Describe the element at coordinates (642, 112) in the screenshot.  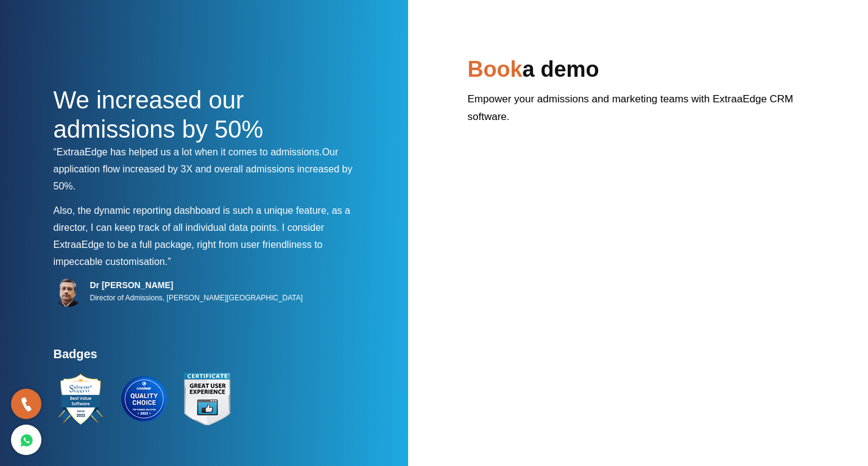
I see `p: Empower your admissions and marketing teams with ExtraaEdge CRM software.` at that location.